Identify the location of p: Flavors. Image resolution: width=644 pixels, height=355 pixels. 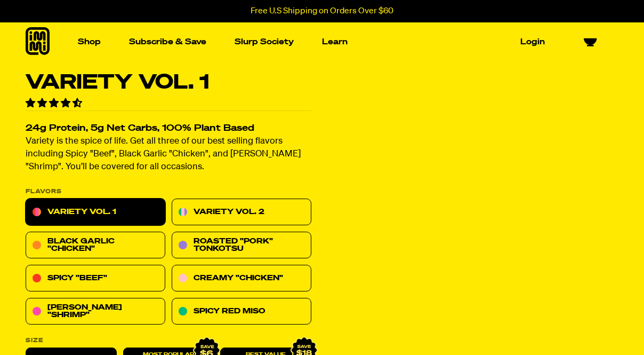
(169, 192).